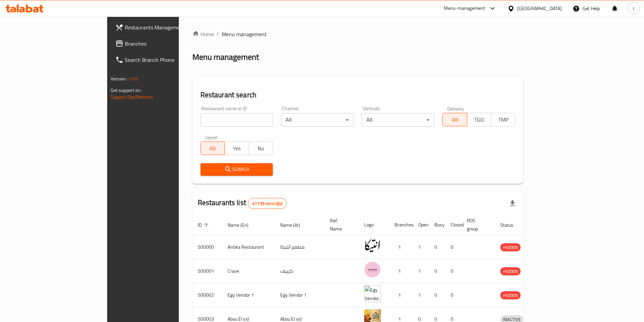 The image size is (644, 322). What do you see at coordinates (453, 225) in the screenshot?
I see `th: Closed` at bounding box center [453, 225].